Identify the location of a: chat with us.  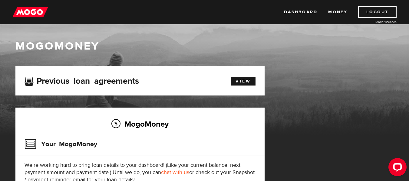
(175, 173).